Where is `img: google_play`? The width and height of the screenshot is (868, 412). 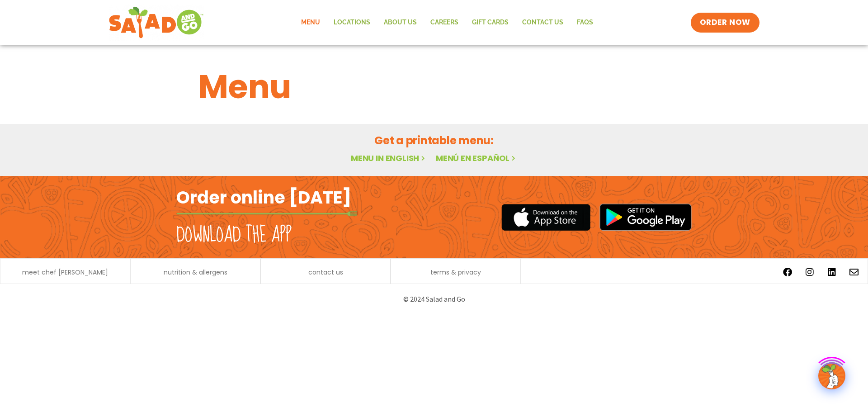
img: google_play is located at coordinates (645, 217).